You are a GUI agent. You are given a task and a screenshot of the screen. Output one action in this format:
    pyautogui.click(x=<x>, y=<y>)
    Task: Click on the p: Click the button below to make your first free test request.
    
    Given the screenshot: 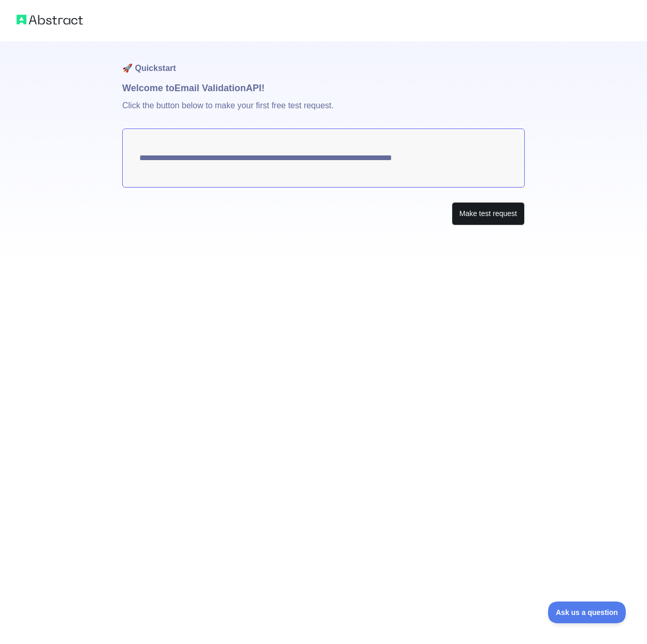 What is the action you would take?
    pyautogui.click(x=323, y=112)
    